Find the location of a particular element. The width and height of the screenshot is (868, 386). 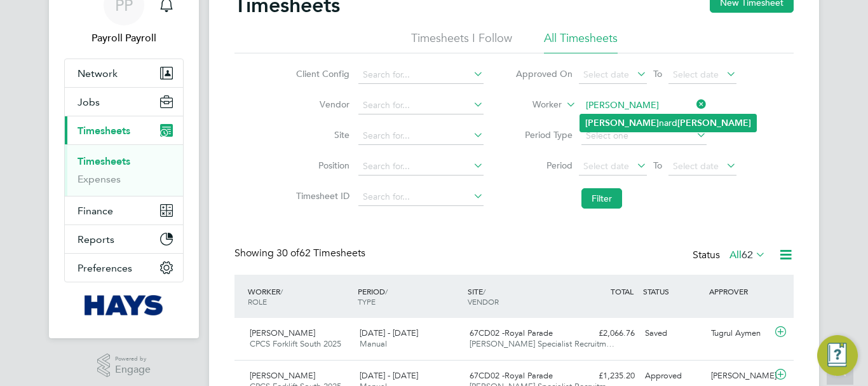

div: Showing is located at coordinates (302, 253).